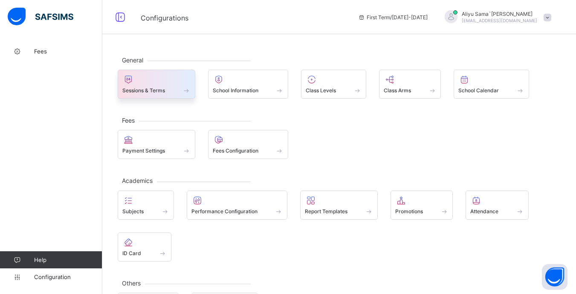 The width and height of the screenshot is (576, 294). What do you see at coordinates (157, 84) in the screenshot?
I see `div: Sessions & Terms` at bounding box center [157, 84].